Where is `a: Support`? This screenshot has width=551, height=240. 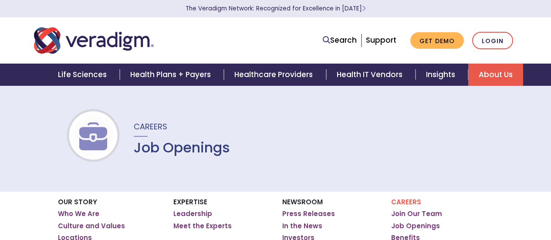
a: Support is located at coordinates (381, 40).